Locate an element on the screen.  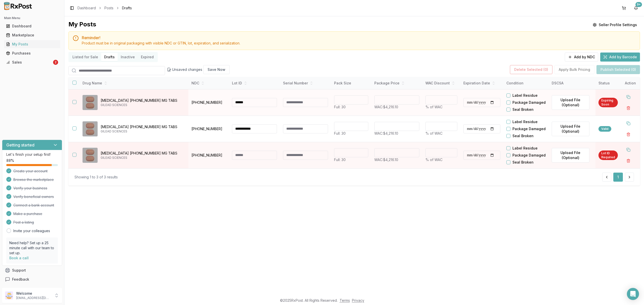
button: My Posts is located at coordinates (32, 45).